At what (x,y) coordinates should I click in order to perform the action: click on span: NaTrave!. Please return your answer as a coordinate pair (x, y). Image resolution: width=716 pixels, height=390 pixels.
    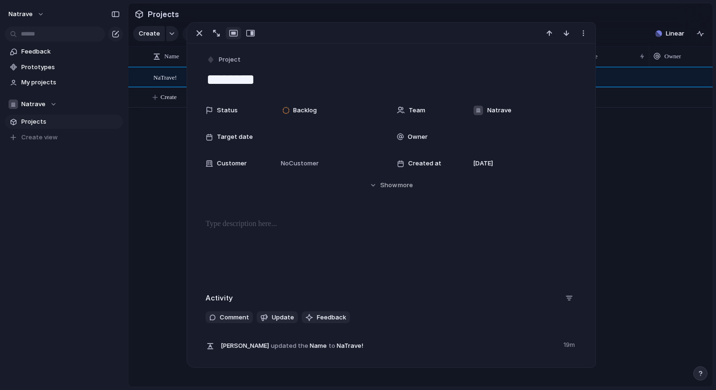
    Looking at the image, I should click on (165, 77).